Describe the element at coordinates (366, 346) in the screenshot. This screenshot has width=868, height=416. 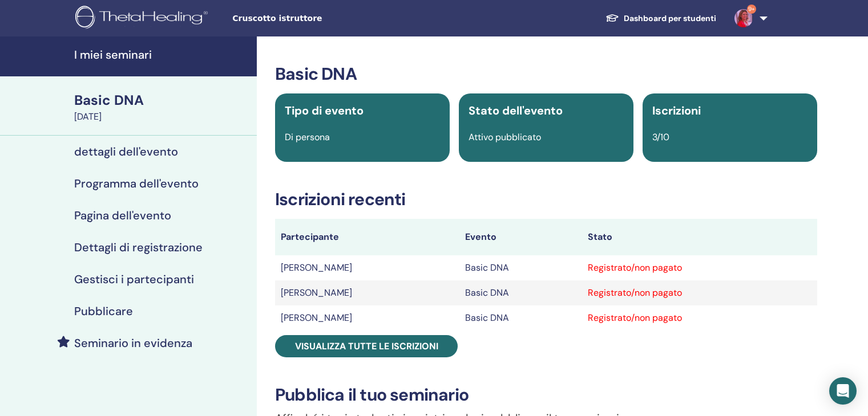
I see `a: Visualizza tutte le iscrizioni` at that location.